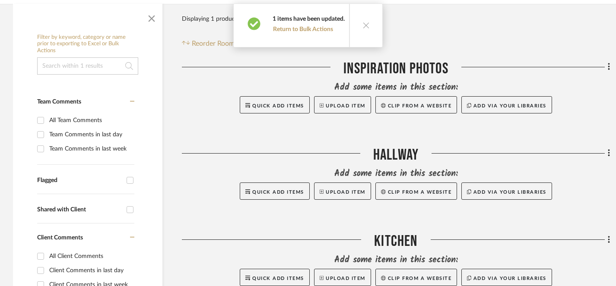 The width and height of the screenshot is (616, 286). What do you see at coordinates (79, 210) in the screenshot?
I see `div: Shared with Client` at bounding box center [79, 210].